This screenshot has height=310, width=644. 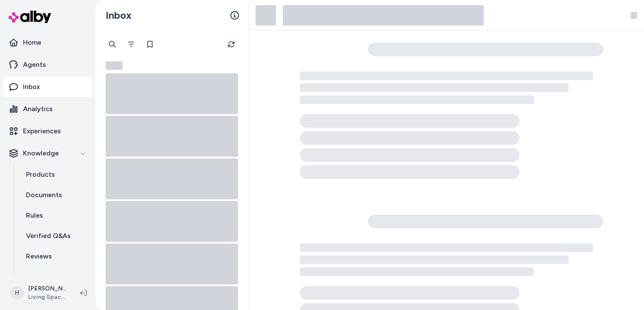 I want to click on button: Knowledge, so click(x=48, y=153).